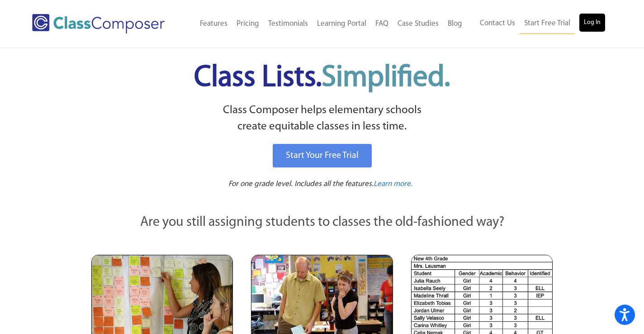 This screenshot has width=644, height=334. I want to click on span: Class Lists., so click(322, 78).